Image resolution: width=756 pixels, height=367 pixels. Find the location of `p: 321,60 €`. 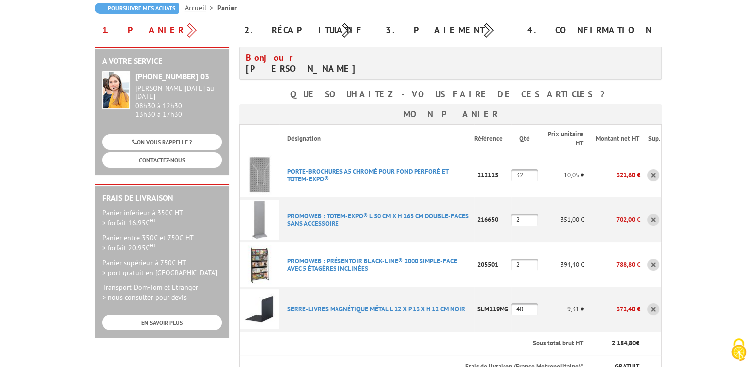

p: 321,60 € is located at coordinates (611, 174).